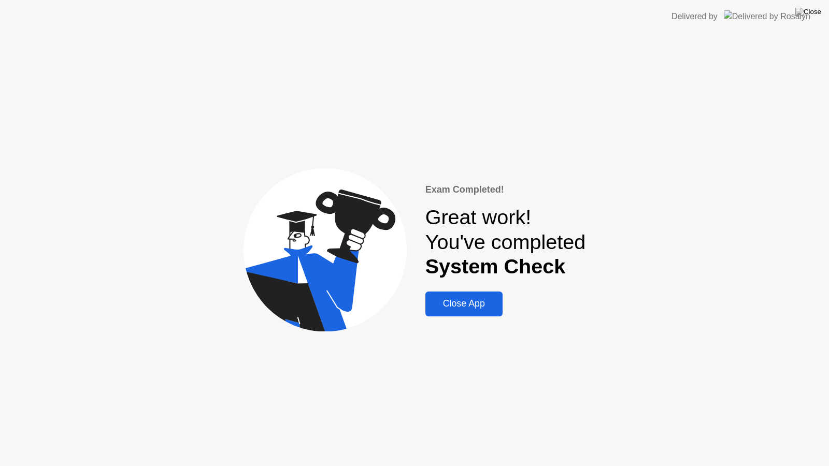  I want to click on div: Great work! You've completed, so click(505, 242).